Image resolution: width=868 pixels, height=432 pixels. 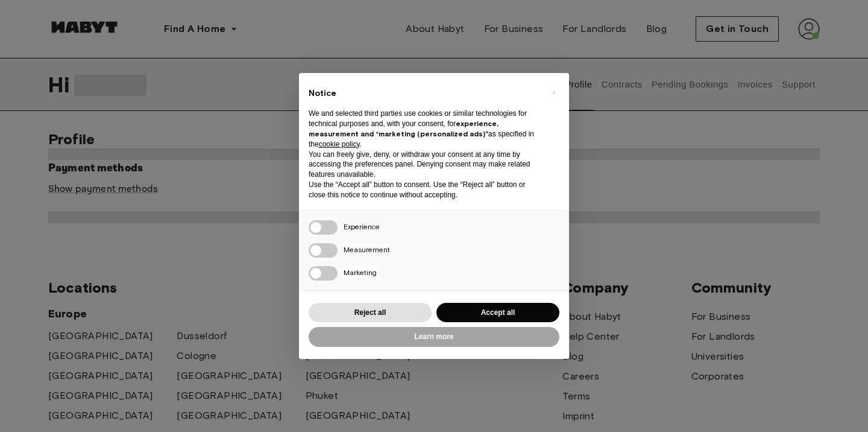 What do you see at coordinates (434, 337) in the screenshot?
I see `button: Learn more` at bounding box center [434, 337].